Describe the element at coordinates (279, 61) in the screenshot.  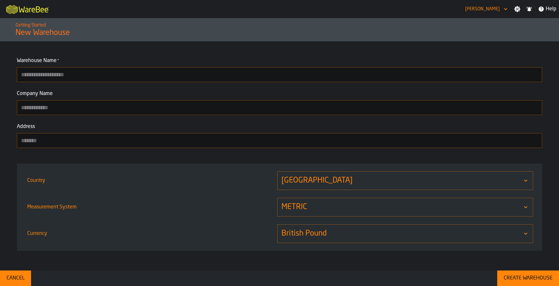
I see `div: Warehouse Name` at that location.